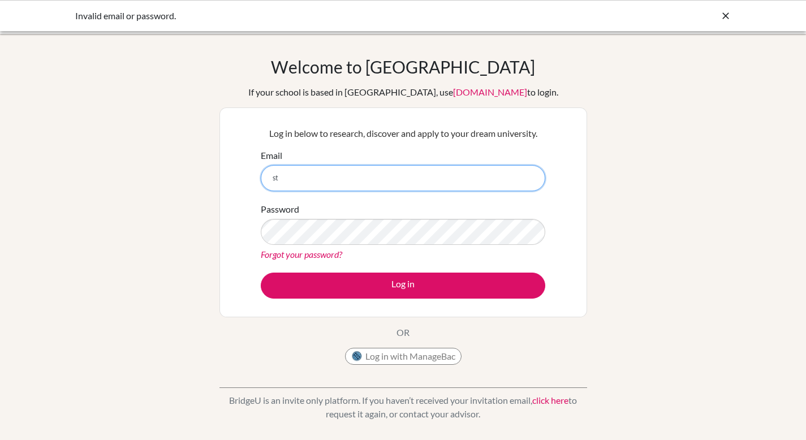 The height and width of the screenshot is (440, 806). Describe the element at coordinates (403, 286) in the screenshot. I see `button: Log in` at that location.